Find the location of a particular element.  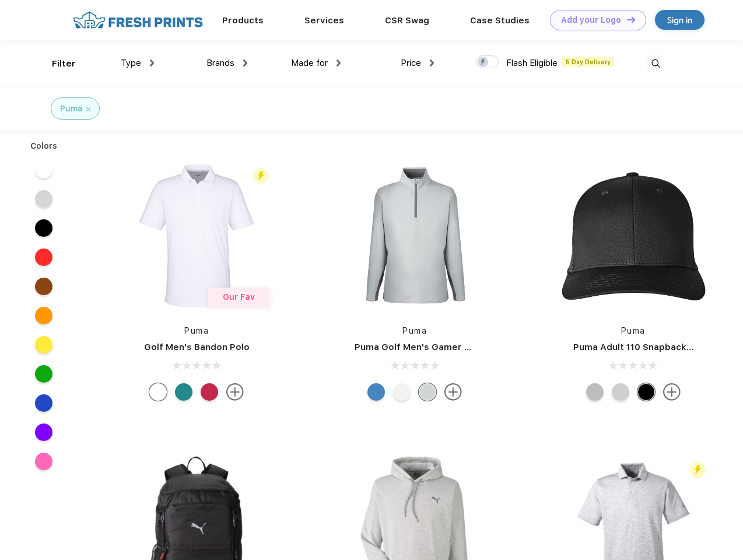

a: Services is located at coordinates (324, 20).